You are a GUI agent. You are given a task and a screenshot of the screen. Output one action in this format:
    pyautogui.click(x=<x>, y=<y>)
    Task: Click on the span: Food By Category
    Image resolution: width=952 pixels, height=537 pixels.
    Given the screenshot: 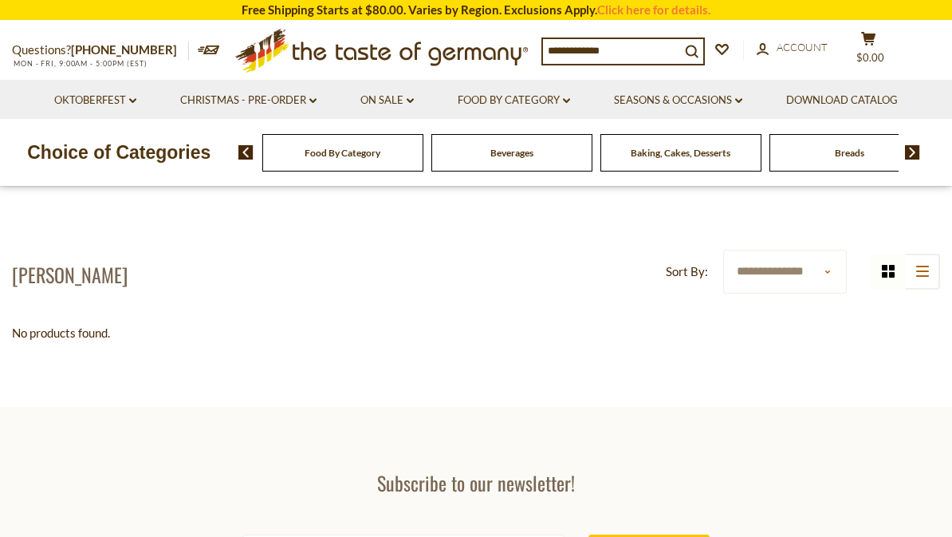 What is the action you would take?
    pyautogui.click(x=342, y=152)
    